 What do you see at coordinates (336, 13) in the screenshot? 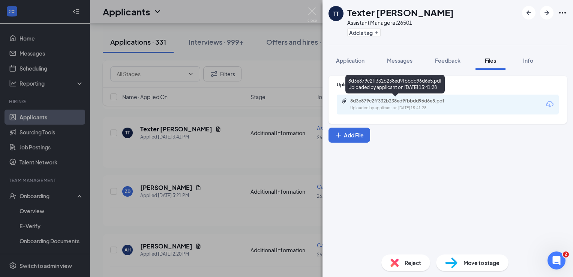
I see `div: TT` at bounding box center [336, 13].